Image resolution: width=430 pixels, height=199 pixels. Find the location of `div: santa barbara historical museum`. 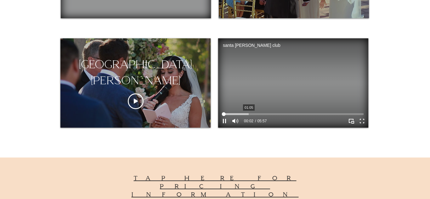

div: santa barbara historical museum is located at coordinates (135, 73).